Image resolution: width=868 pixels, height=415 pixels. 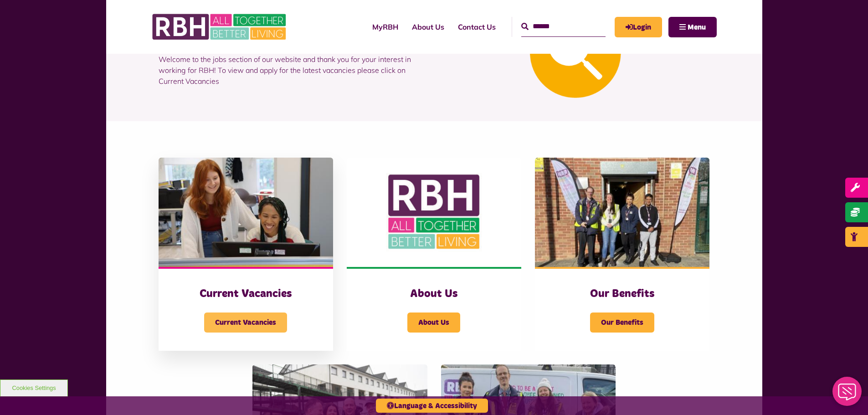 What do you see at coordinates (245, 212) in the screenshot?
I see `img: IMG 1470` at bounding box center [245, 212].